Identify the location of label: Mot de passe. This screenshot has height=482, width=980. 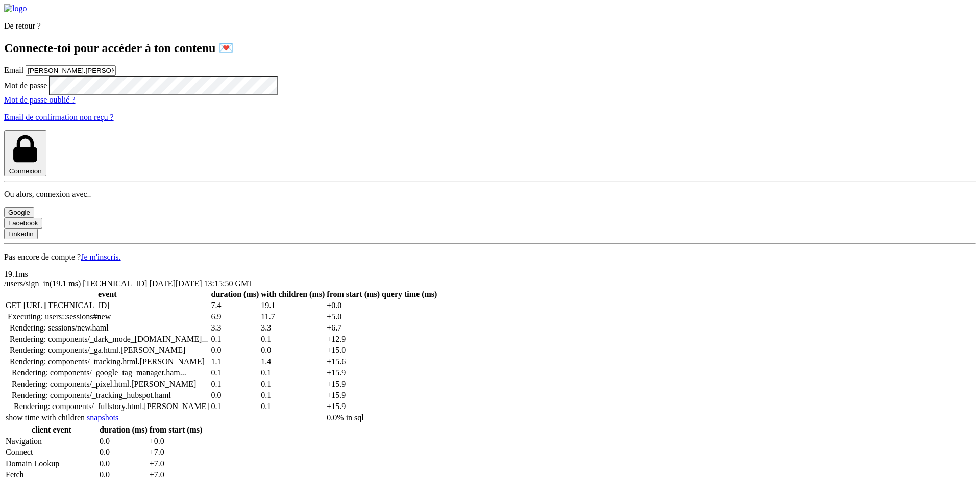
(25, 85).